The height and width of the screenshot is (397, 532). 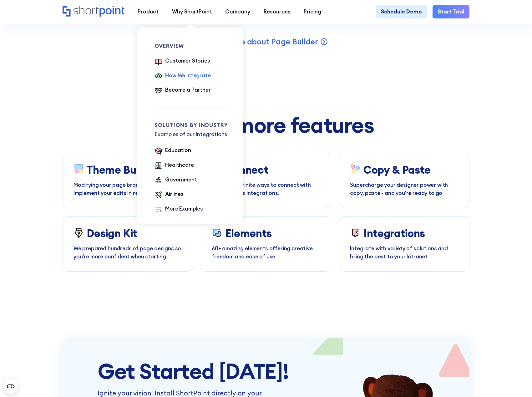 I want to click on a: Product, so click(x=148, y=12).